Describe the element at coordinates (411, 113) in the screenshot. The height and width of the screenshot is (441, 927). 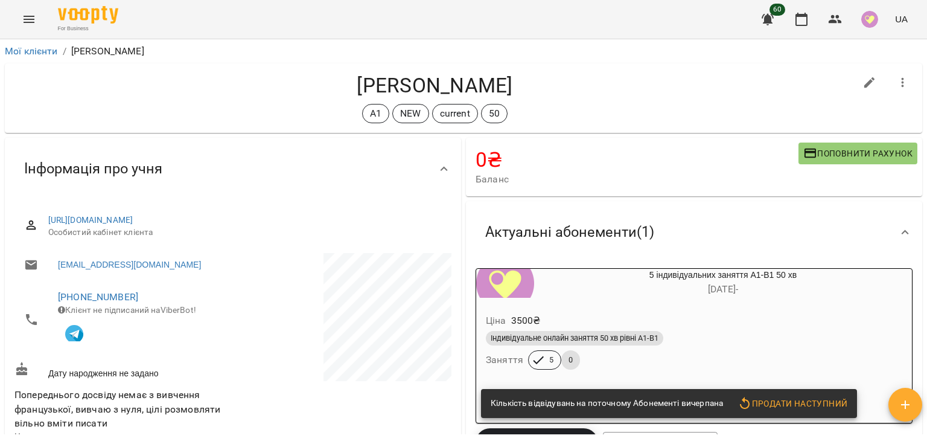
I see `p: NEW` at that location.